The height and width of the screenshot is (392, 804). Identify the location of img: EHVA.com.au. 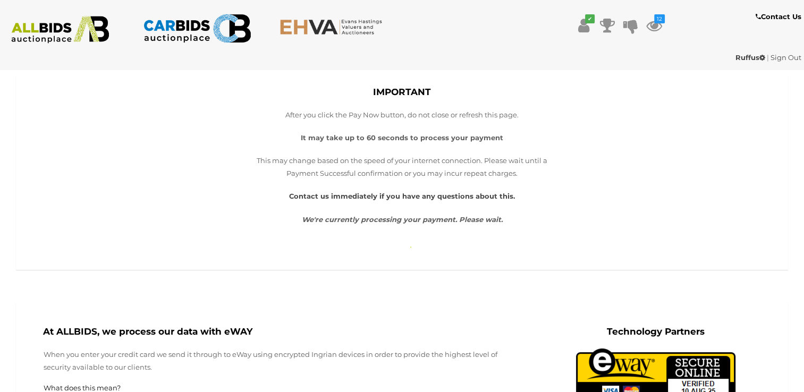
(334, 27).